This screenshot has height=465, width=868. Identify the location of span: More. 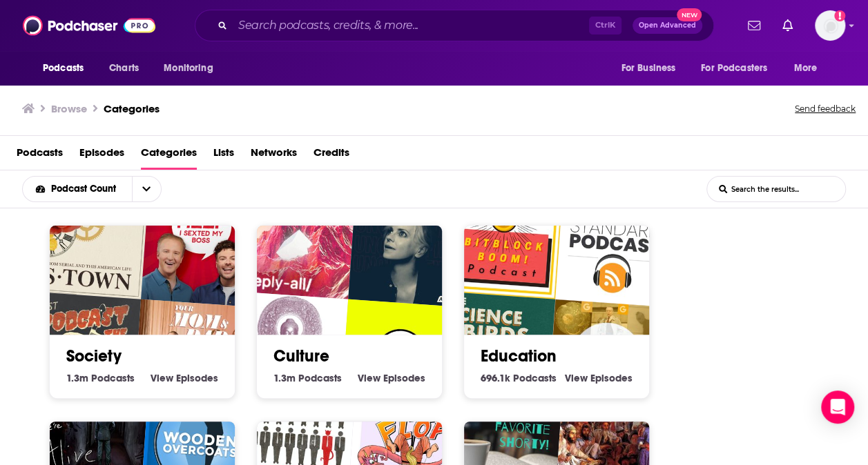
(806, 68).